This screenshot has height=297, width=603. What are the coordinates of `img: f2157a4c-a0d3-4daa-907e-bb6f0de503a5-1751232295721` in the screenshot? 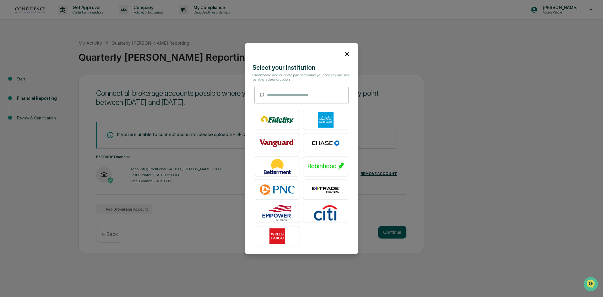 It's located at (8, 8).